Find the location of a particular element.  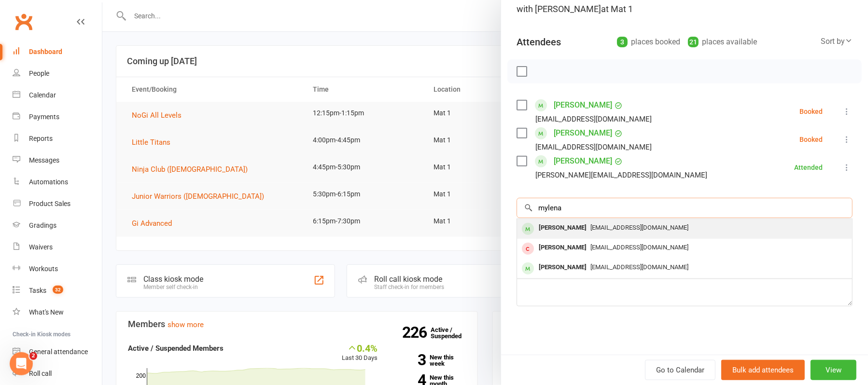

span: 2 is located at coordinates (33, 357).